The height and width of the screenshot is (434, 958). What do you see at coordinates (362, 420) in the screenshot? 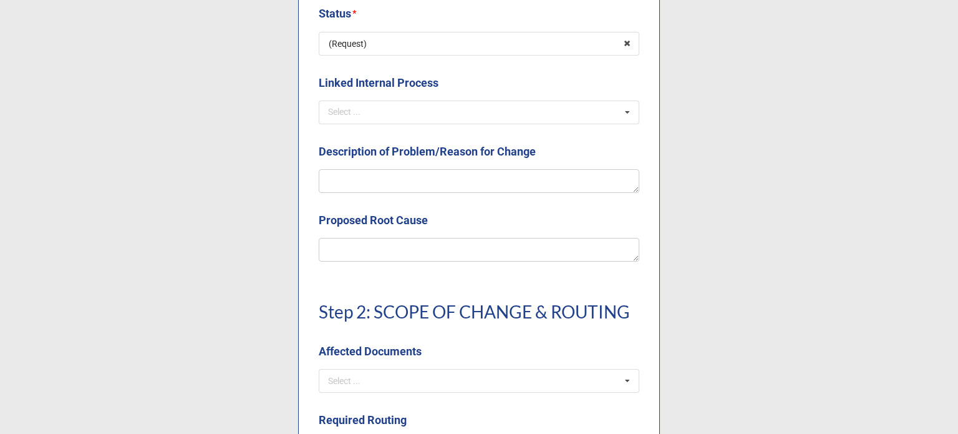
I see `label: Required Routing` at bounding box center [362, 420].